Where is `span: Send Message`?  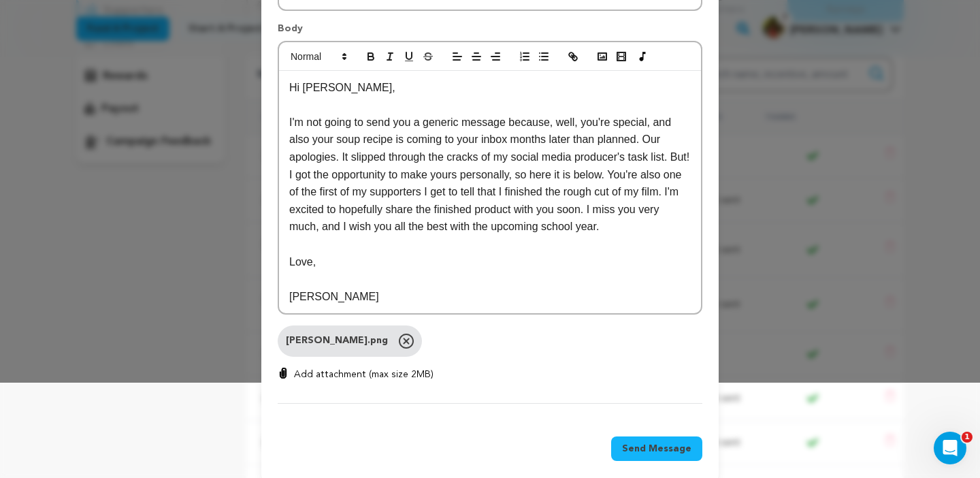 span: Send Message is located at coordinates (657, 448).